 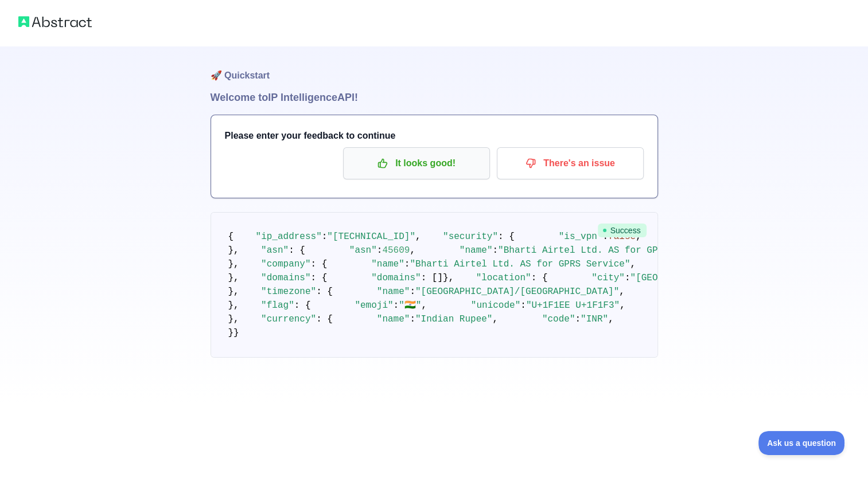 What do you see at coordinates (55, 22) in the screenshot?
I see `img: Abstract logo` at bounding box center [55, 22].